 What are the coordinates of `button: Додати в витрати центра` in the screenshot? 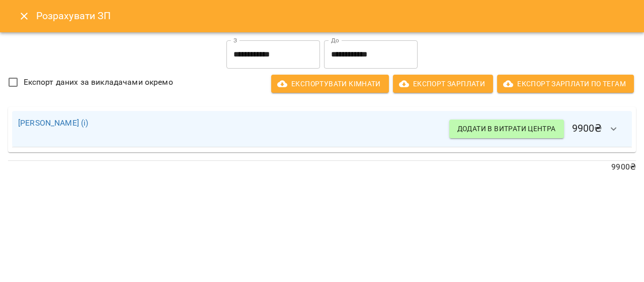 It's located at (507, 129).